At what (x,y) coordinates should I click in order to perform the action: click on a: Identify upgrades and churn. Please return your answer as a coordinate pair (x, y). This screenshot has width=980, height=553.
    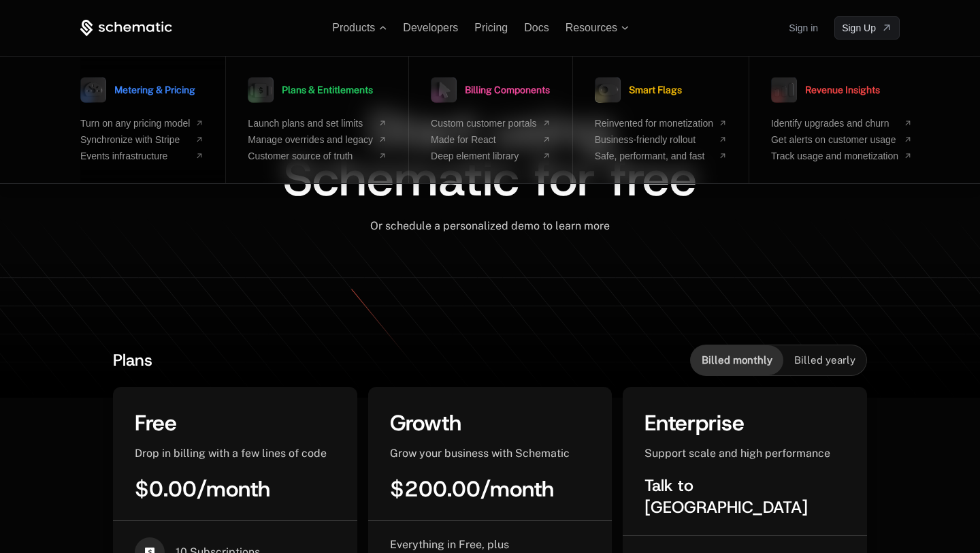
    Looking at the image, I should click on (842, 123).